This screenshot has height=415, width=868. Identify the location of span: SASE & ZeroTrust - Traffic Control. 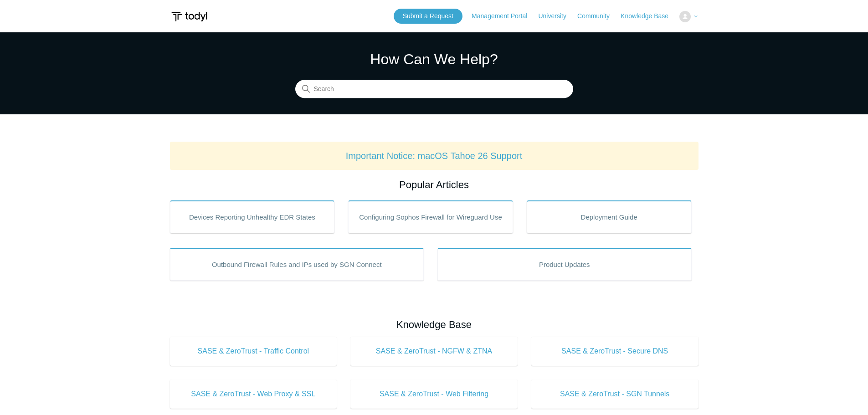
(253, 351).